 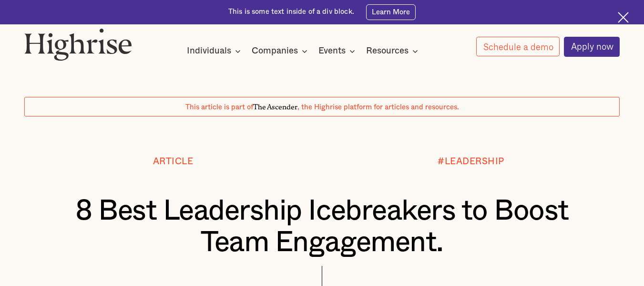 What do you see at coordinates (173, 162) in the screenshot?
I see `div: Article` at bounding box center [173, 162].